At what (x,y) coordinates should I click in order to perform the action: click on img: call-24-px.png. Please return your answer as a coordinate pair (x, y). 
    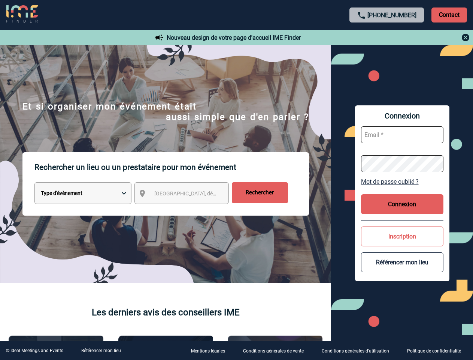
    Looking at the image, I should click on (362, 15).